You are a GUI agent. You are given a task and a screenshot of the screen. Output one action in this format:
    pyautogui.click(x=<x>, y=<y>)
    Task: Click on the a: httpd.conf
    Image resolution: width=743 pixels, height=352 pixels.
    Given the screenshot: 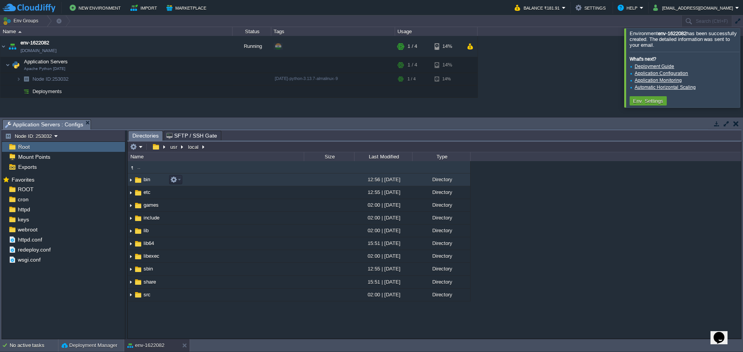 What is the action you would take?
    pyautogui.click(x=30, y=240)
    